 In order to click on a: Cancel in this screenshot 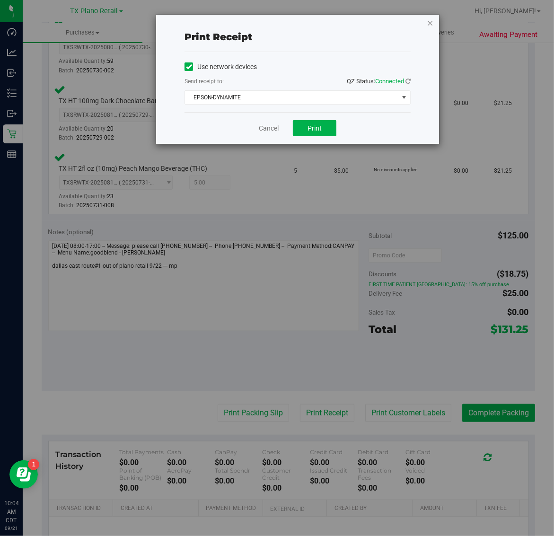, I will do `click(269, 128)`.